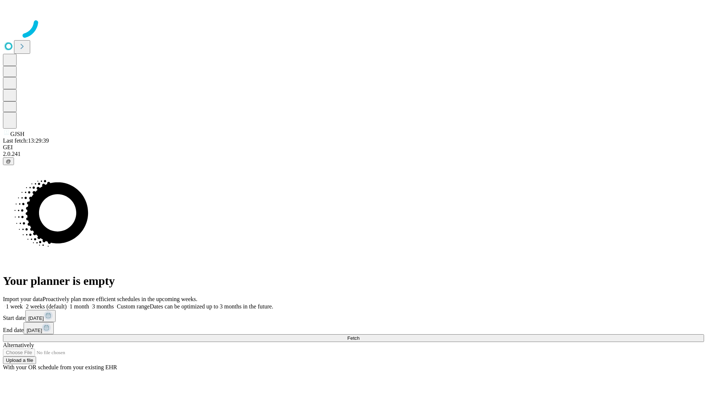 This screenshot has width=707, height=398. What do you see at coordinates (103, 306) in the screenshot?
I see `span: 3 months` at bounding box center [103, 306].